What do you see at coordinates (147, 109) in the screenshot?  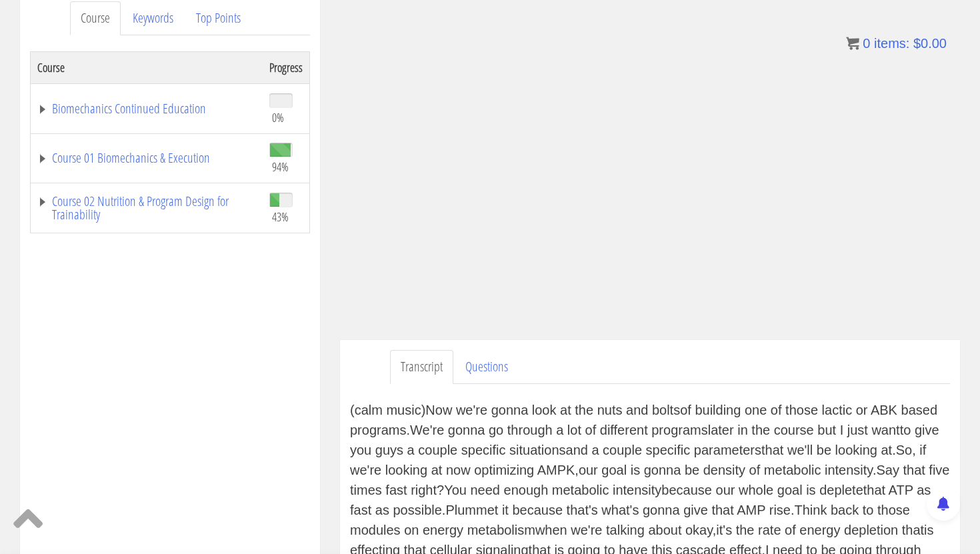 I see `a: Biomechanics Continued Education` at bounding box center [147, 109].